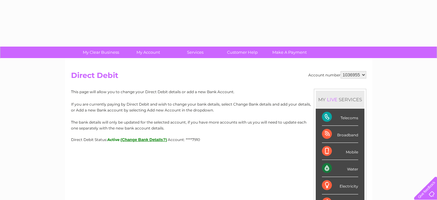 This screenshot has height=200, width=437. What do you see at coordinates (144, 139) in the screenshot?
I see `button: (Change Bank Details?)` at bounding box center [144, 139].